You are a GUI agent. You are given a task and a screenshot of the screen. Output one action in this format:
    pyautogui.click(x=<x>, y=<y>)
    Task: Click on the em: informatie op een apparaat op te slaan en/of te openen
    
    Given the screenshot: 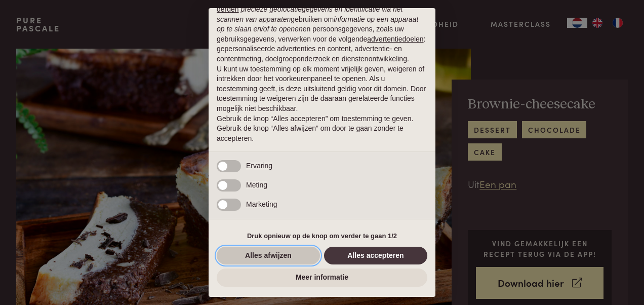 What is the action you would take?
    pyautogui.click(x=317, y=24)
    